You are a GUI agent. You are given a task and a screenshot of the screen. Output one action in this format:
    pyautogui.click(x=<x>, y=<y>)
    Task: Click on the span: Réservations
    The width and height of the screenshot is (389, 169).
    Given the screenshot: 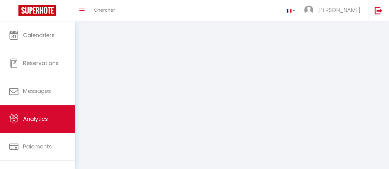 What is the action you would take?
    pyautogui.click(x=41, y=63)
    